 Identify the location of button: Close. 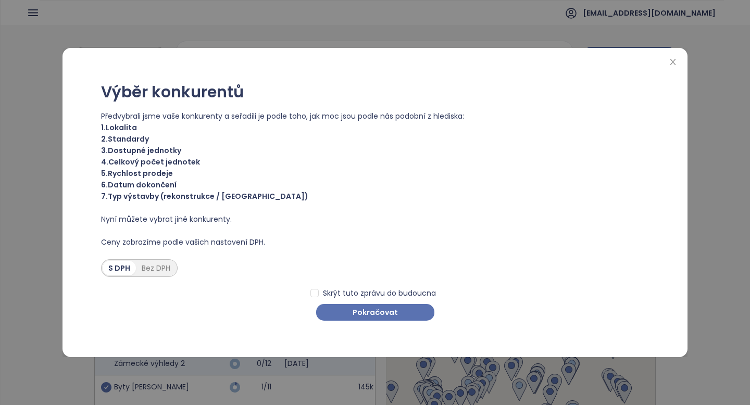
(673, 62).